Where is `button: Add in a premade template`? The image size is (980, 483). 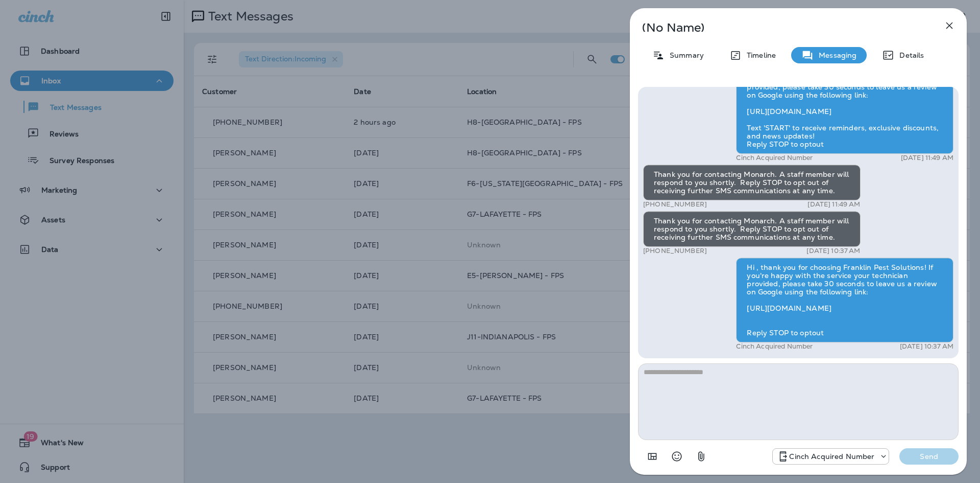
button: Add in a premade template is located at coordinates (652, 456).